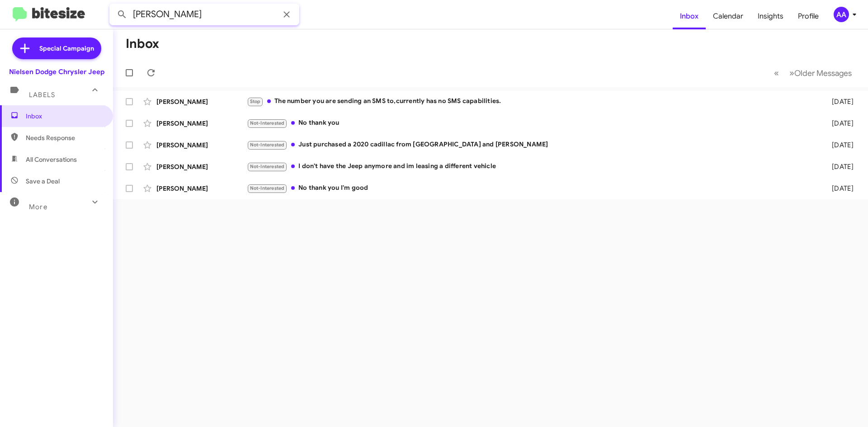  Describe the element at coordinates (204, 14) in the screenshot. I see `input: Search` at that location.